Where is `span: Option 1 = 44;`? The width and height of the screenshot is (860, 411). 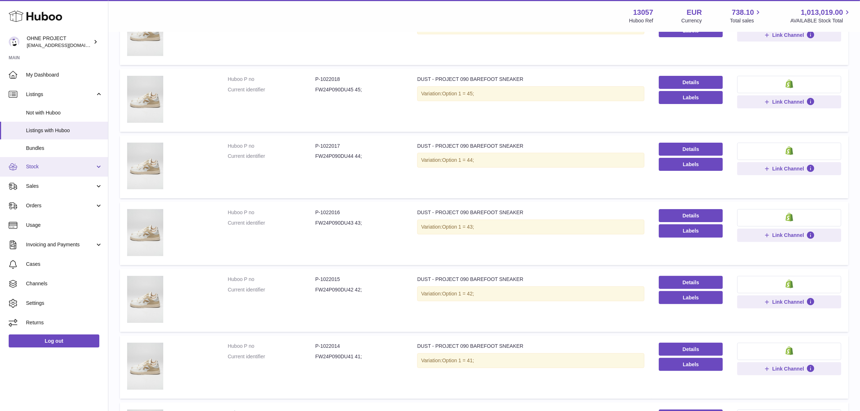 span: Option 1 = 44; is located at coordinates (458, 160).